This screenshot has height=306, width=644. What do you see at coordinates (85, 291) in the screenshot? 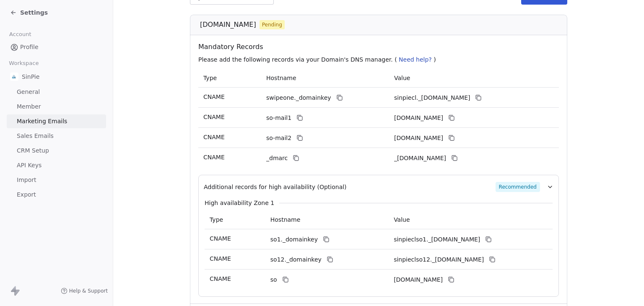
I see `a: Help & Support` at bounding box center [85, 291].